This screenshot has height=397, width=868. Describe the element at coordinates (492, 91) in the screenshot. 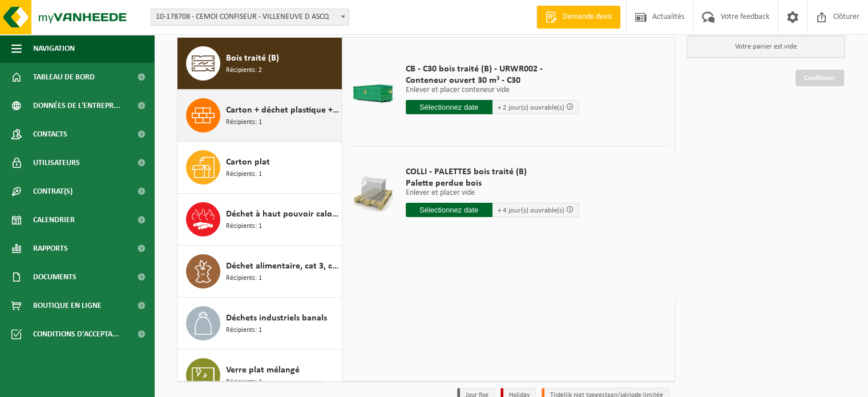

I see `p: Enlever et placer conteneur vide` at that location.